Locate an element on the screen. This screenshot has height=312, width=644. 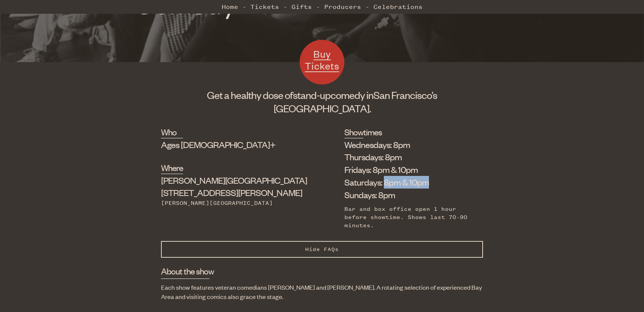
li: Sundays: 8pm is located at coordinates (408, 195).